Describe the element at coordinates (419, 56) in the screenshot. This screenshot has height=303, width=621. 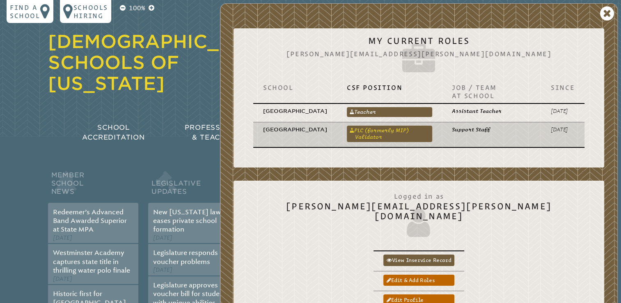
I see `h2: My Current Roles` at that location.